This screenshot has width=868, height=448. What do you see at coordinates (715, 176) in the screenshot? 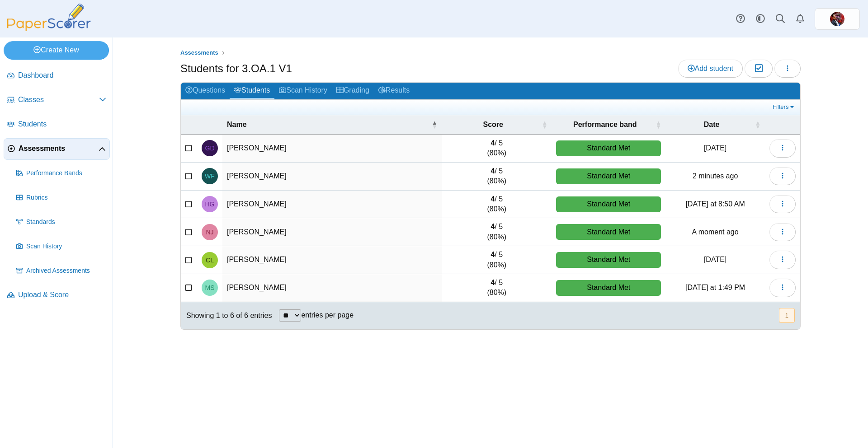
I see `time: Oct 15, 2025 at 1:58 PM` at bounding box center [715, 176].